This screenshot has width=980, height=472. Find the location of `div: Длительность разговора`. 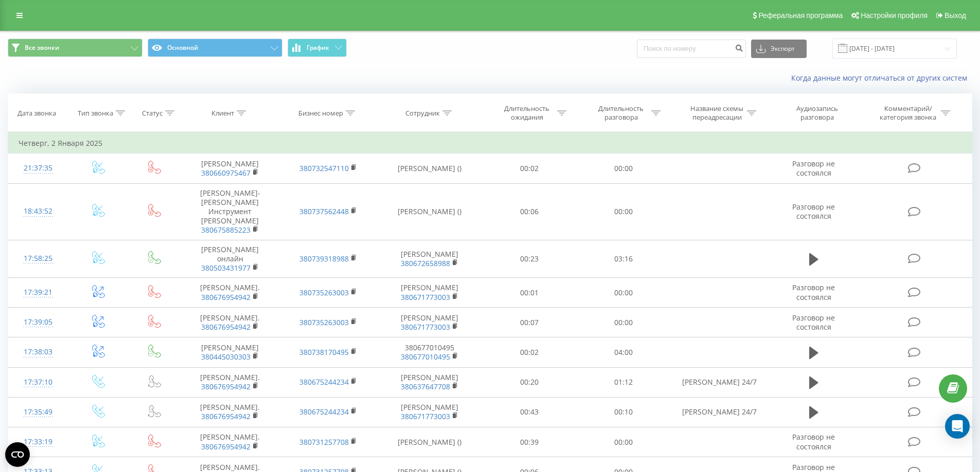

div: Длительность разговора is located at coordinates (621, 113).